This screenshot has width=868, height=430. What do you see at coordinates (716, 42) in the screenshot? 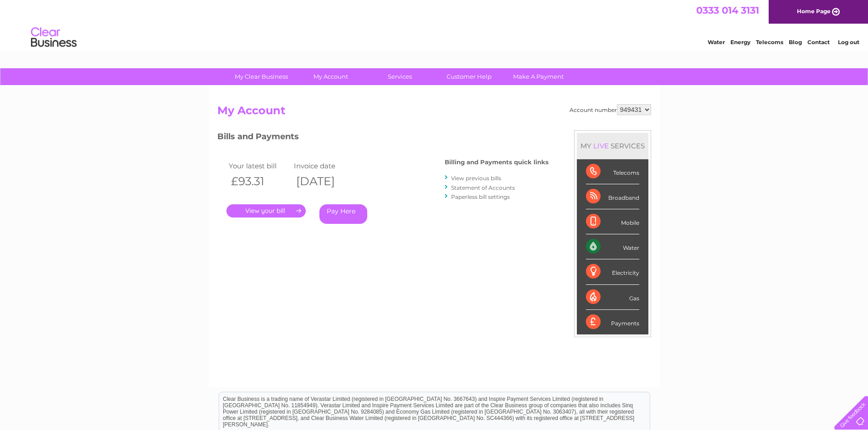
I see `a: Water` at bounding box center [716, 42].